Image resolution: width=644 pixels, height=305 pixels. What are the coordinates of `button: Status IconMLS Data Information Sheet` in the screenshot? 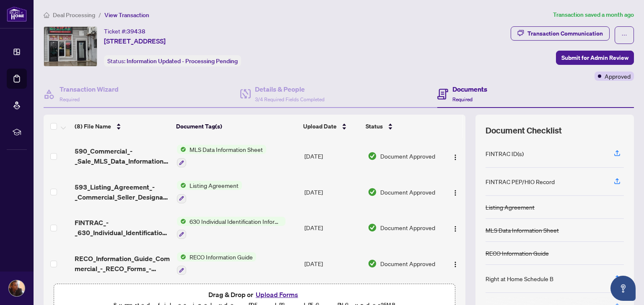 It's located at (221, 156).